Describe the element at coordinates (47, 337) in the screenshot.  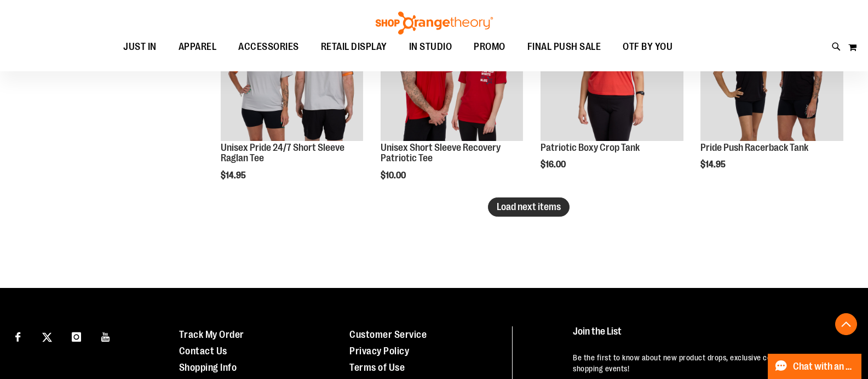
I see `img: Twitter` at that location.